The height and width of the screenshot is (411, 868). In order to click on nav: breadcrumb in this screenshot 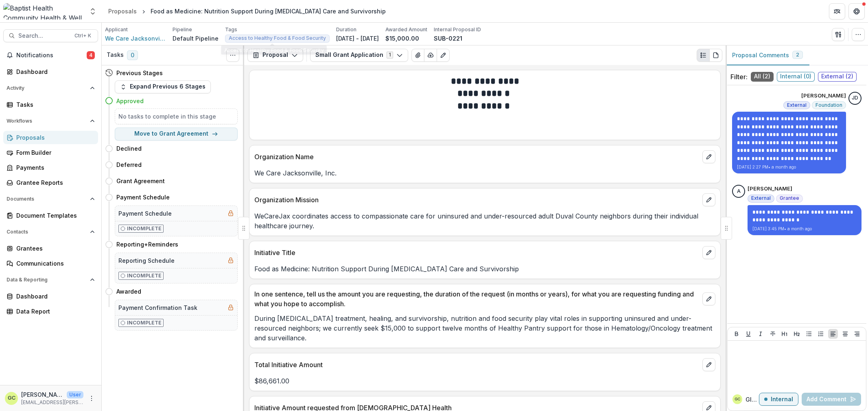, I will do `click(247, 11)`.